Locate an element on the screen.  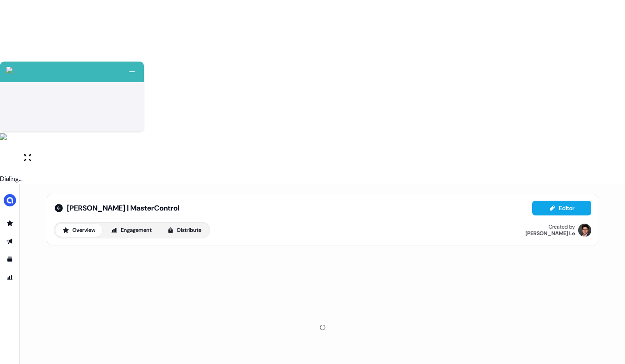
a: Overview is located at coordinates (79, 230).